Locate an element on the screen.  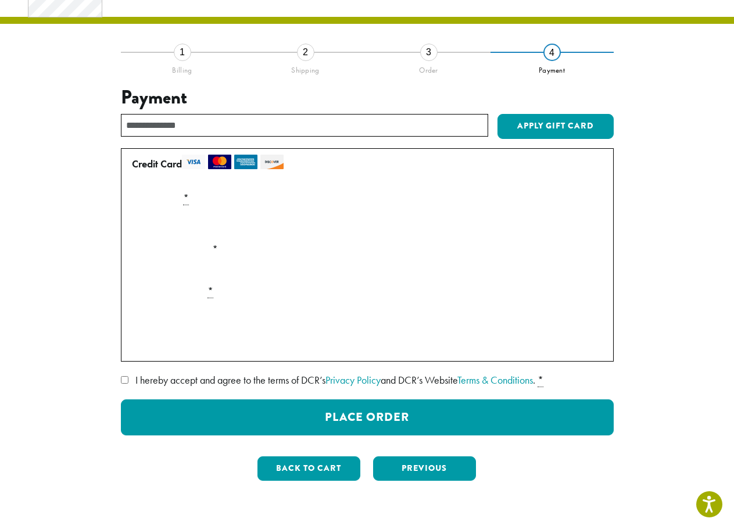
input: I hereby accept and agree to the terms of DCR’sPrivacy Policyand DCR’s WebsiteTerms & Conditions. * is located at coordinates (124, 380).